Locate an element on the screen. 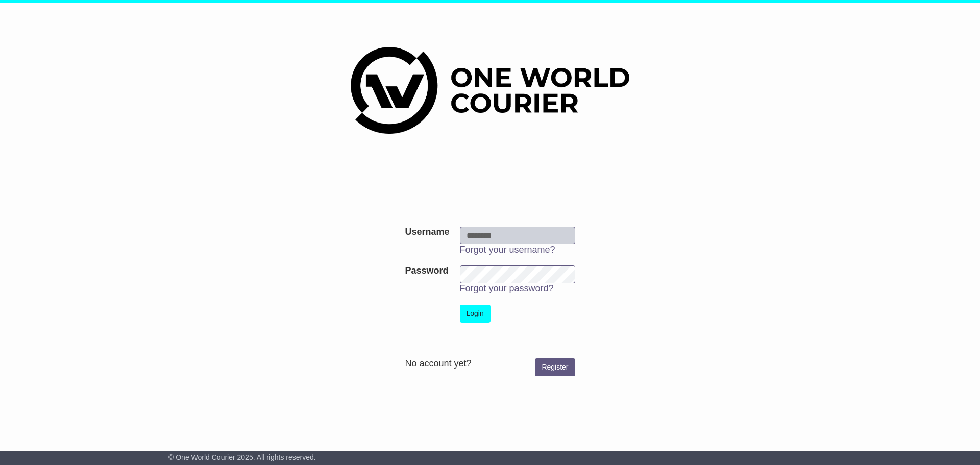  div: No account yet? is located at coordinates (489, 364).